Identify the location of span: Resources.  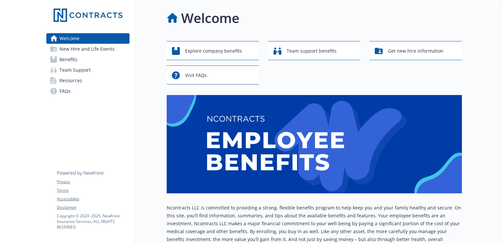
(71, 81).